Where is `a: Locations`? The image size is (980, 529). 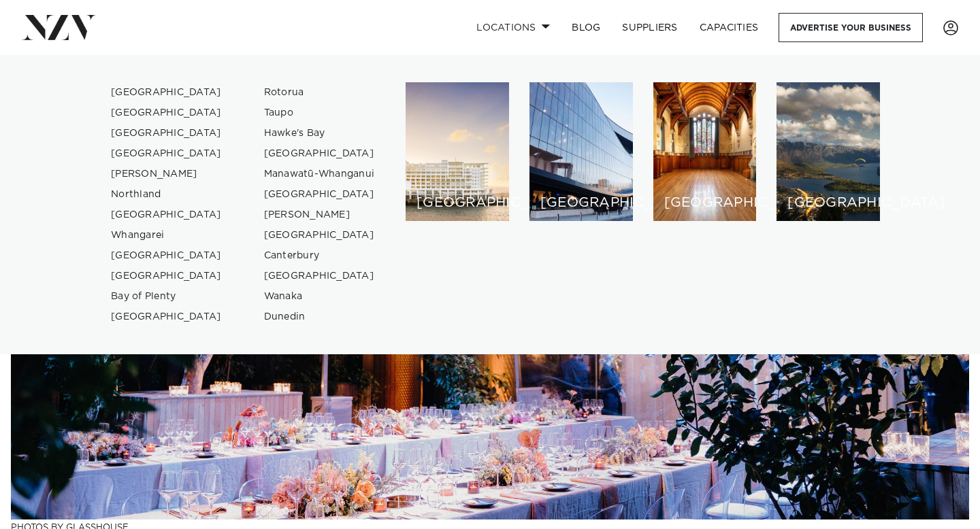 a: Locations is located at coordinates (513, 27).